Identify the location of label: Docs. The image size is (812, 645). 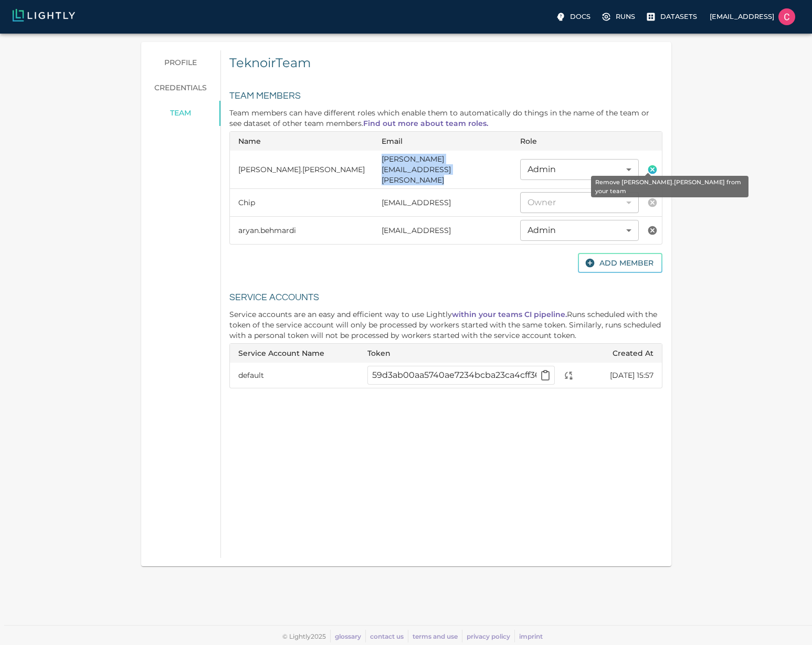
(573, 17).